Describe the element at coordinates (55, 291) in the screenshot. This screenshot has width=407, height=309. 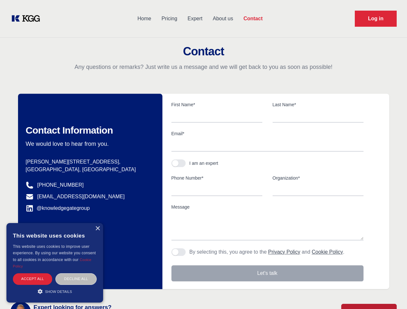
I see `div: Show details` at that location.